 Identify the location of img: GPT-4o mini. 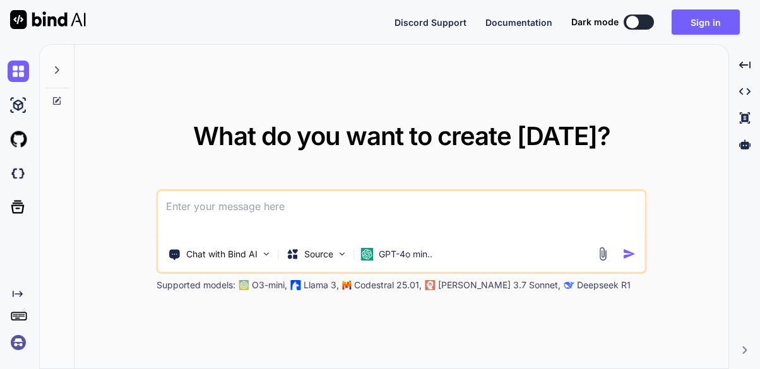
(368, 255).